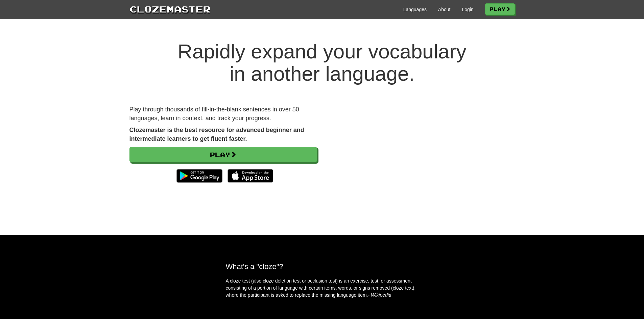 The height and width of the screenshot is (319, 644). I want to click on em: - Wikipedia, so click(380, 295).